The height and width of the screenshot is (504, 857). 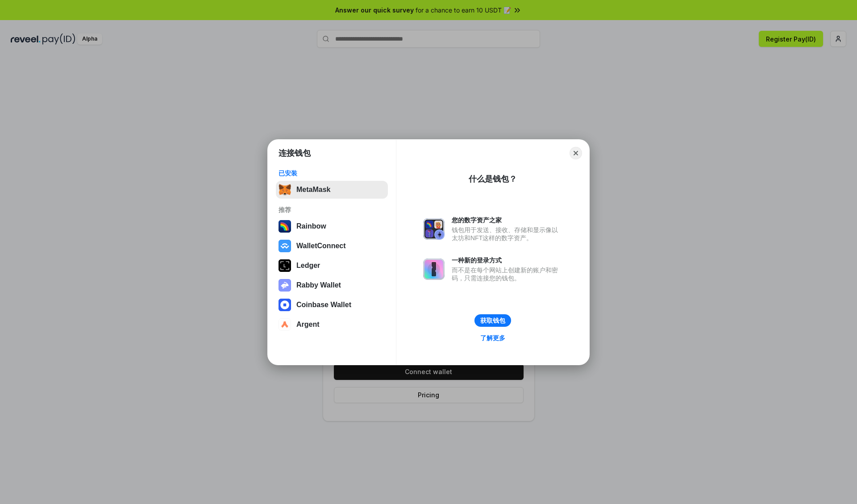 I want to click on div: 了解更多, so click(x=493, y=338).